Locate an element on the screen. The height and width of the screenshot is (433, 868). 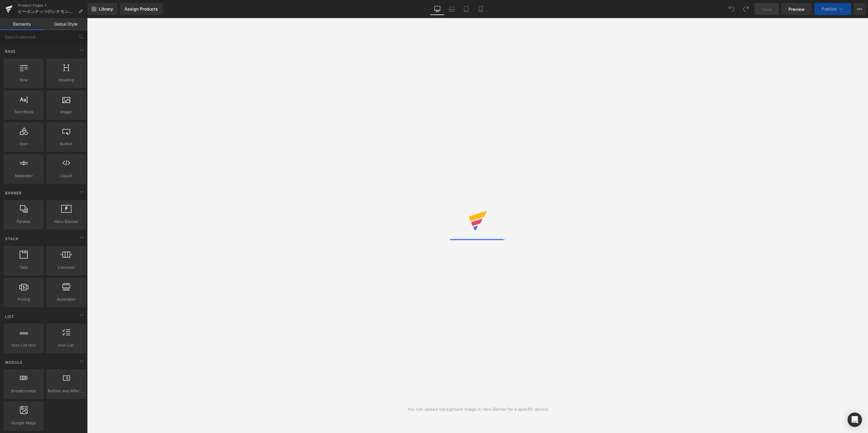
span: Before and After Images is located at coordinates (66, 391).